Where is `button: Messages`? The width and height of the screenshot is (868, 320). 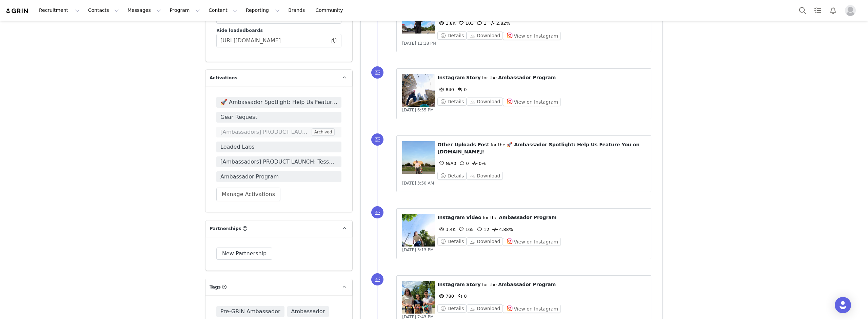 button: Messages is located at coordinates (144, 10).